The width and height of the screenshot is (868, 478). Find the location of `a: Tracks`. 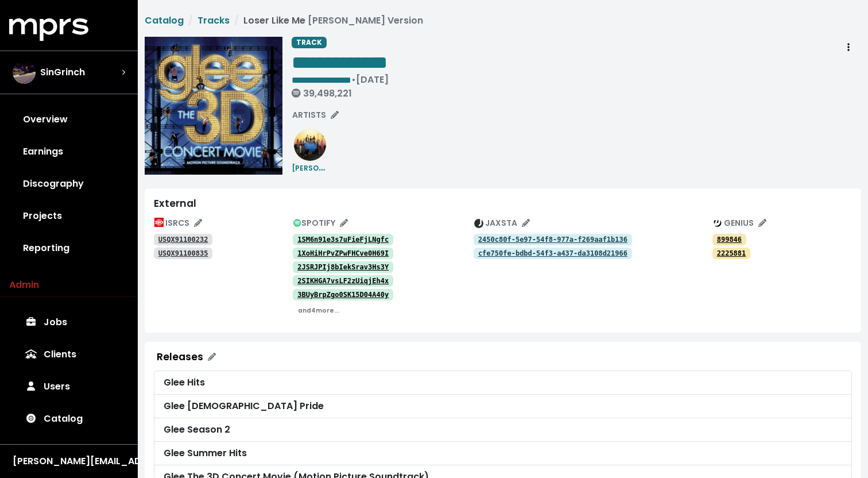

a: Tracks is located at coordinates (214, 20).